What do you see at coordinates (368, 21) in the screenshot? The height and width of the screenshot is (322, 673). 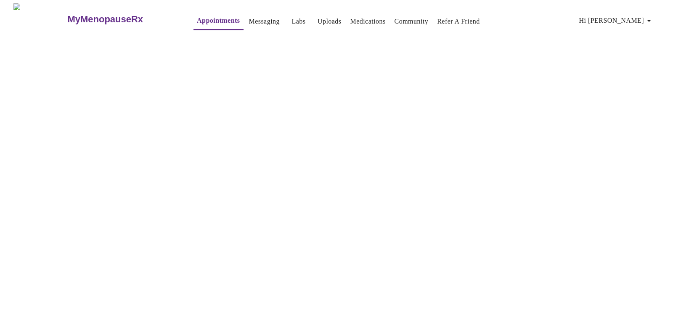 I see `button: Medications` at bounding box center [368, 21].